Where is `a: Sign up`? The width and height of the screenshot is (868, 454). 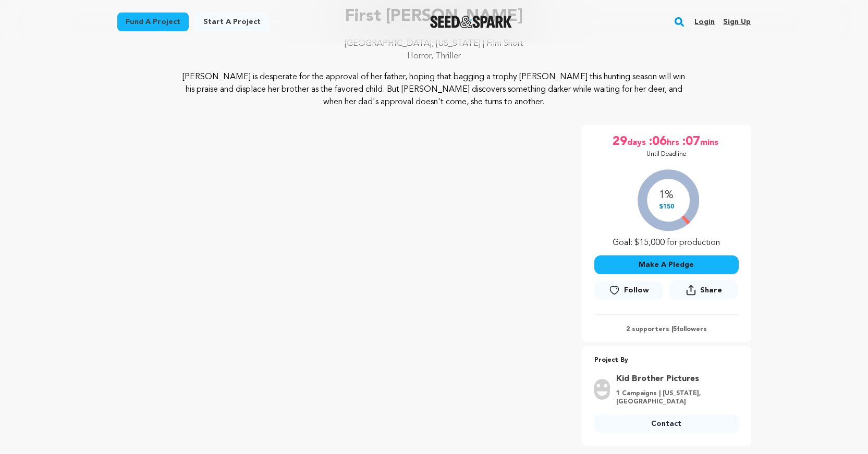 a: Sign up is located at coordinates (737, 22).